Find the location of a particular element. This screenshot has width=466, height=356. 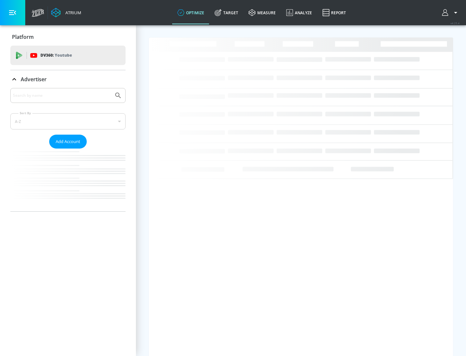

label: Sort By is located at coordinates (25, 113).